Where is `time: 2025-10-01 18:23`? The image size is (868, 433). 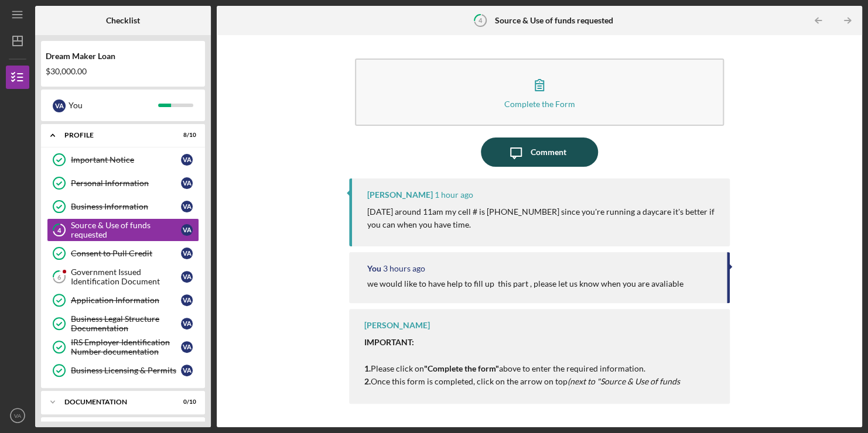
time: 2025-10-01 18:23 is located at coordinates (403, 268).